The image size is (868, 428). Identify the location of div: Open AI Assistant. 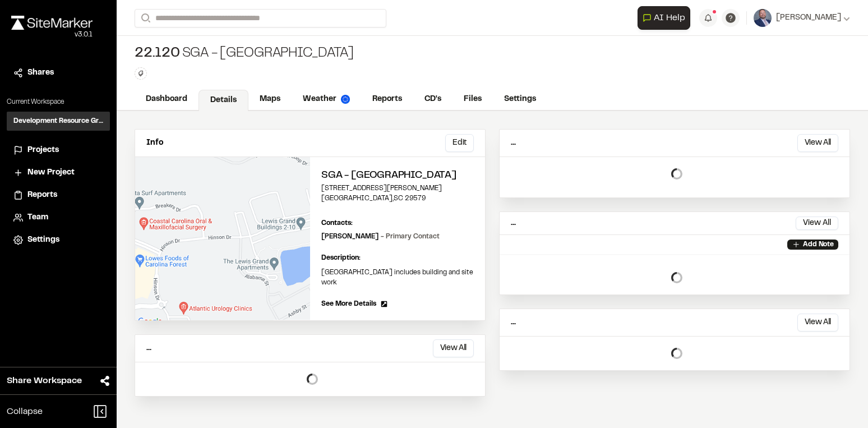
(666, 18).